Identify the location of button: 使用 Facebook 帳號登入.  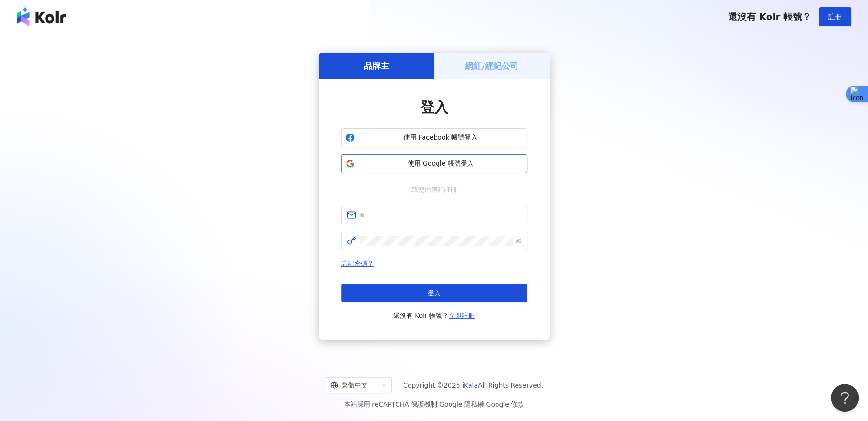
(434, 138).